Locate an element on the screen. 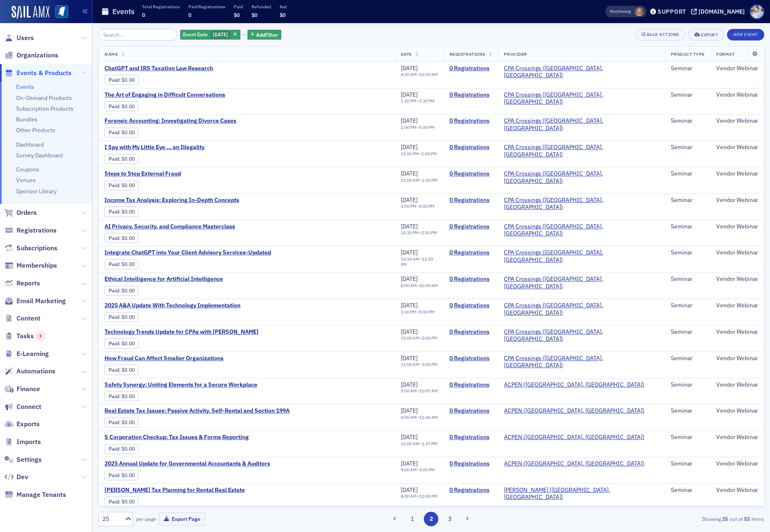  span: Ethical Intelligence for Artificial Intelligence is located at coordinates (174, 280).